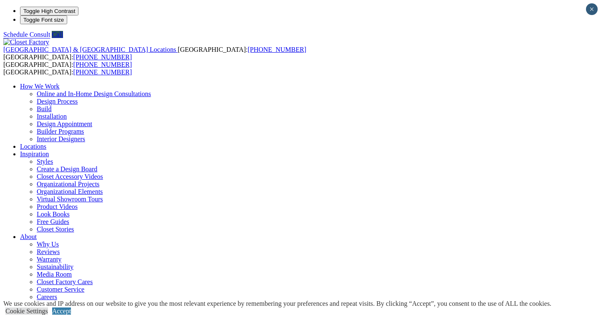  I want to click on a: Closet Factory Cares, so click(65, 281).